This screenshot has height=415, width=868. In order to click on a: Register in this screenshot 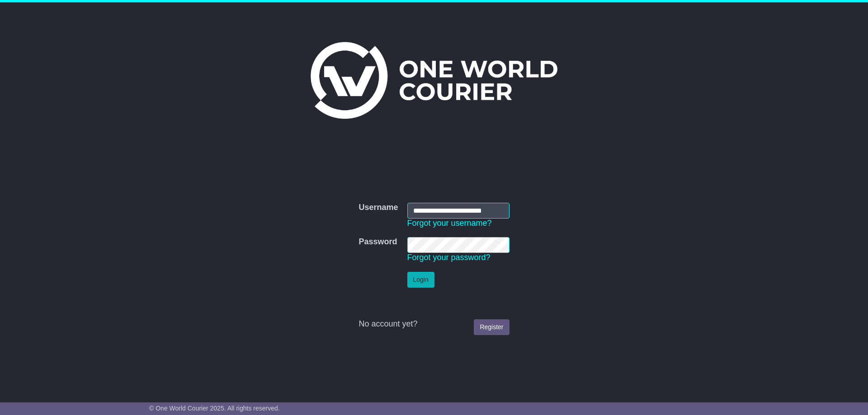, I will do `click(491, 327)`.